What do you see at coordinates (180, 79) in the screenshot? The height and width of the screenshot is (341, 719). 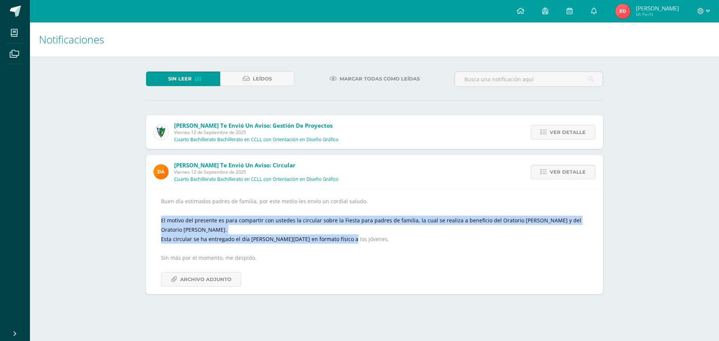 I see `span: Sin leer` at bounding box center [180, 79].